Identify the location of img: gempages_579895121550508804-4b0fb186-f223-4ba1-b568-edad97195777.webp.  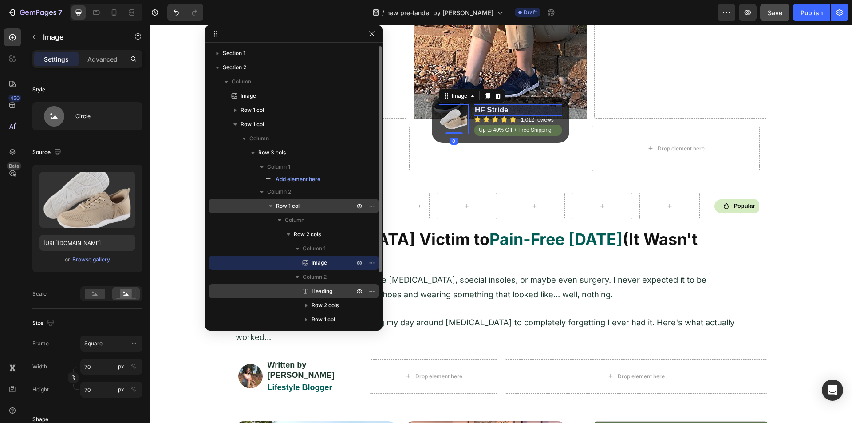
(304, 94).